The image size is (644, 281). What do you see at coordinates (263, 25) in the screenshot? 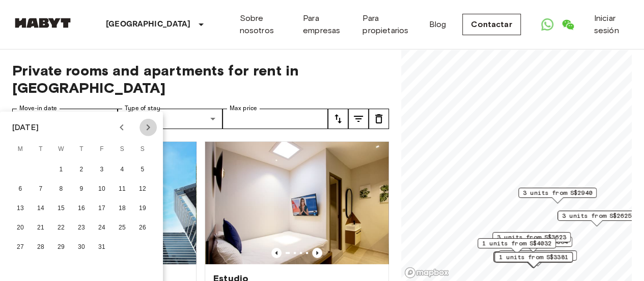
I see `a: Sobre nosotros` at bounding box center [263, 25].